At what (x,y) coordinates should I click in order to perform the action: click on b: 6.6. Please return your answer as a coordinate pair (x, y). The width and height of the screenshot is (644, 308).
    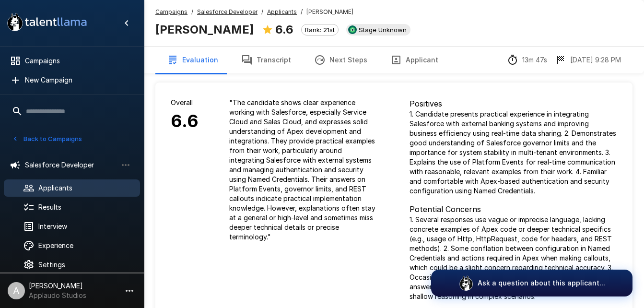
    Looking at the image, I should click on (285, 29).